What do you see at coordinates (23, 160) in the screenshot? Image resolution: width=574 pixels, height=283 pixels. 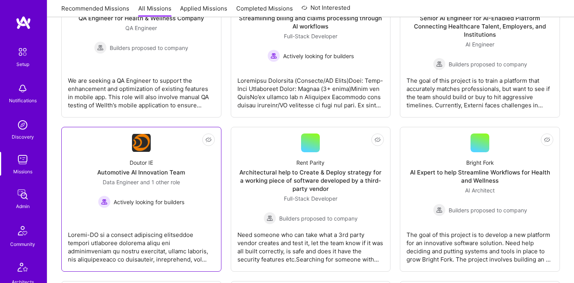 I see `img: teamwork` at bounding box center [23, 160].